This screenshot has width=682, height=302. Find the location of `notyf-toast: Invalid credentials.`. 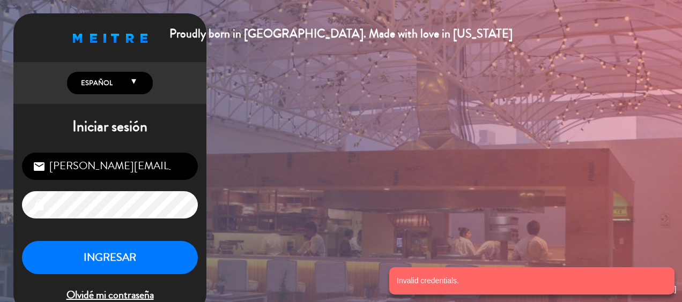

notyf-toast: Invalid credentials. is located at coordinates (532, 281).